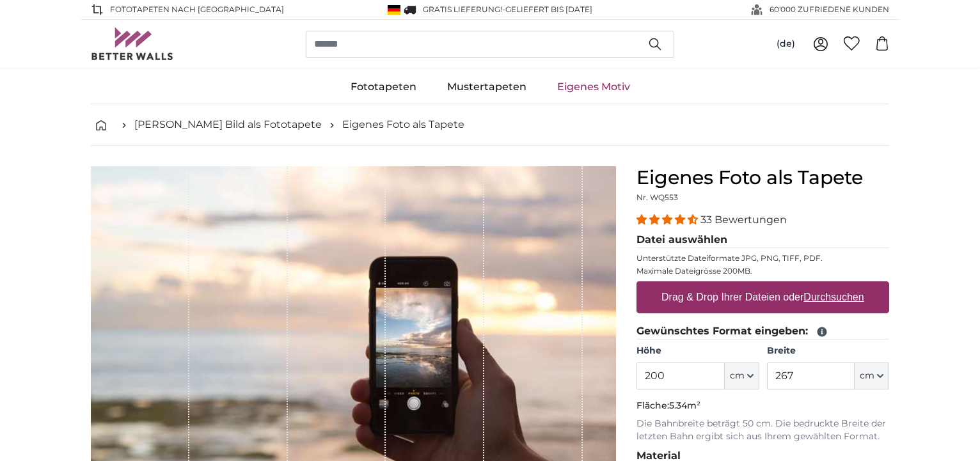 The image size is (980, 461). I want to click on a: Eigenes Foto als Tapete, so click(403, 125).